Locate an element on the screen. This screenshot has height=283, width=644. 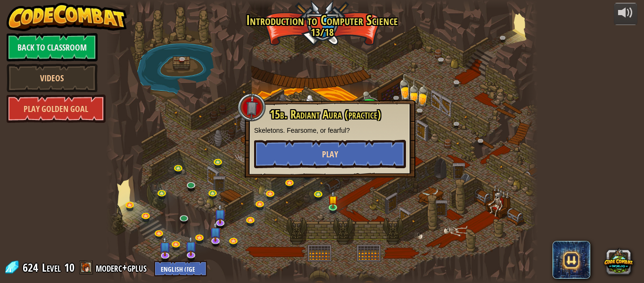
img: level-banner-started.png is located at coordinates (333, 200).